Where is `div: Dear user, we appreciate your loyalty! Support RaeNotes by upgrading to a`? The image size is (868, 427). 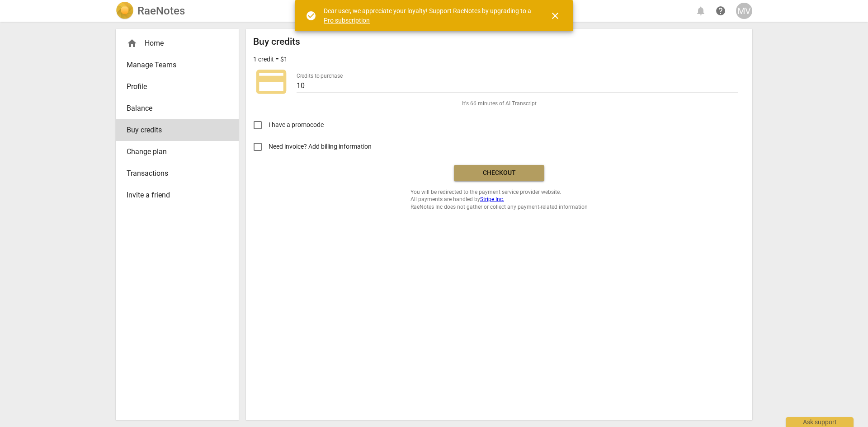
div: Dear user, we appreciate your loyalty! Support RaeNotes by upgrading to a is located at coordinates (429, 15).